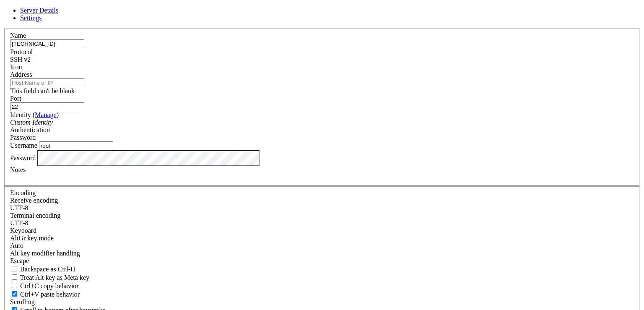 This screenshot has height=310, width=644. Describe the element at coordinates (46, 114) in the screenshot. I see `a: Manage` at that location.